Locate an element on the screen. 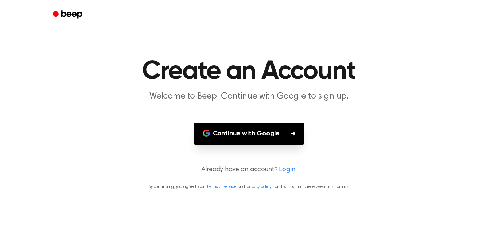 The height and width of the screenshot is (231, 498). button: Continue with Google is located at coordinates (249, 133).